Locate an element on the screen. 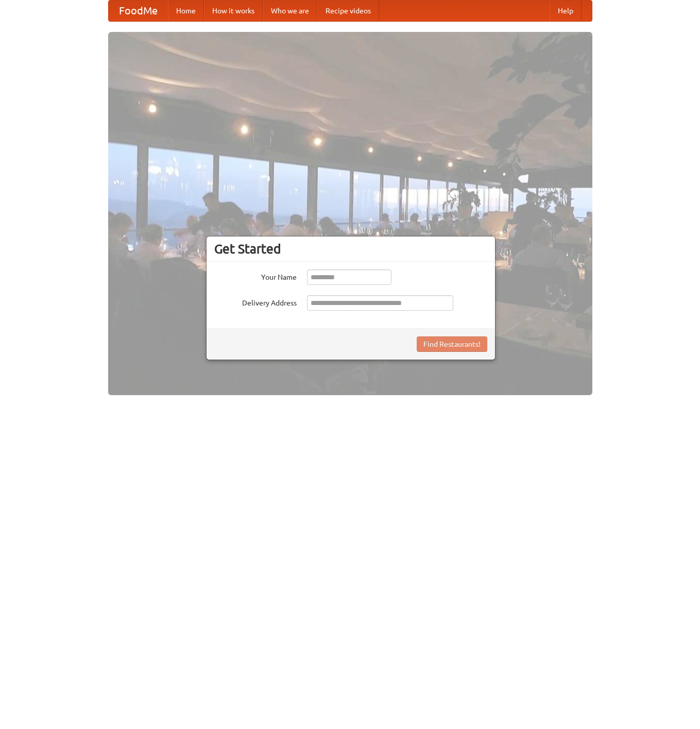  a: How it works is located at coordinates (233, 11).